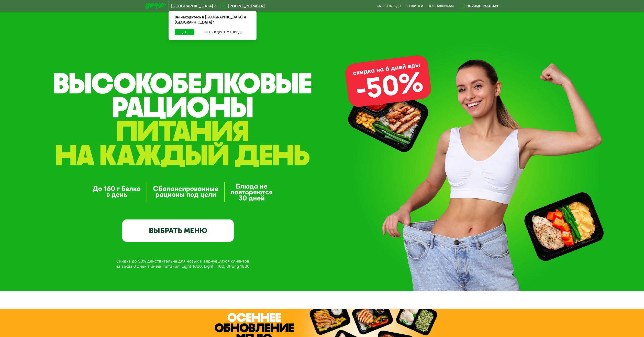 The image size is (644, 337). I want to click on div: Личный кабинет, so click(483, 6).